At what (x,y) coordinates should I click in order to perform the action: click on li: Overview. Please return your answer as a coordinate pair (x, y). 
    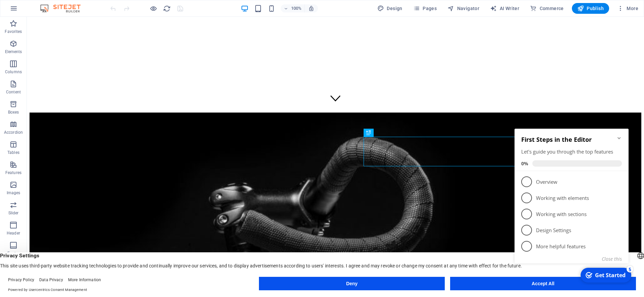
    Looking at the image, I should click on (60, 60).